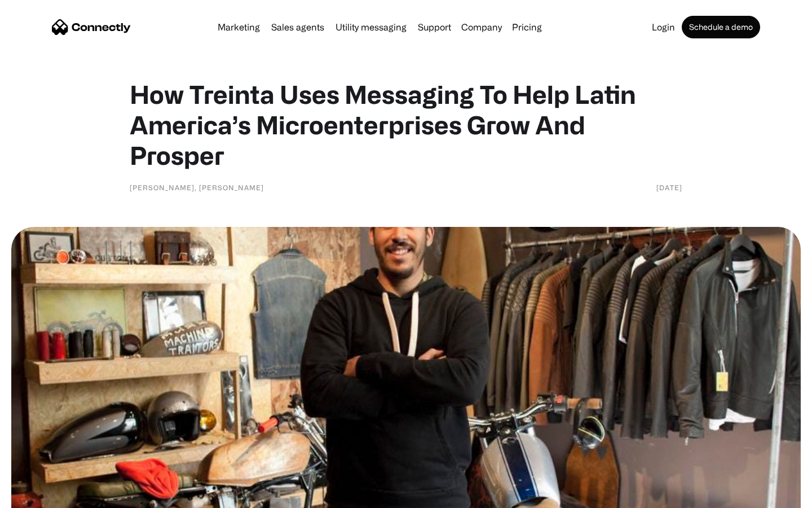  Describe the element at coordinates (239, 27) in the screenshot. I see `a: Marketing` at that location.